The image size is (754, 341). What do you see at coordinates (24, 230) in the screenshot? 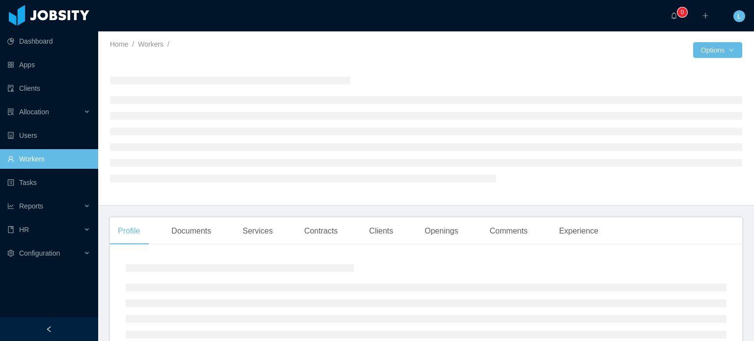
I see `span: HR` at bounding box center [24, 230].